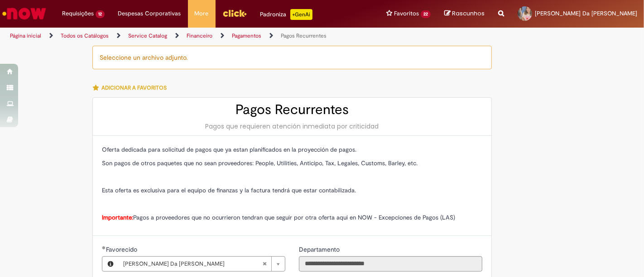 This screenshot has width=644, height=277. Describe the element at coordinates (286, 15) in the screenshot. I see `div: Padroniza` at that location.